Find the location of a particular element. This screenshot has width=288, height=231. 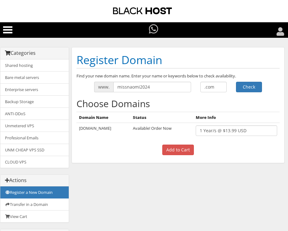

a: View Cart is located at coordinates (34, 216).